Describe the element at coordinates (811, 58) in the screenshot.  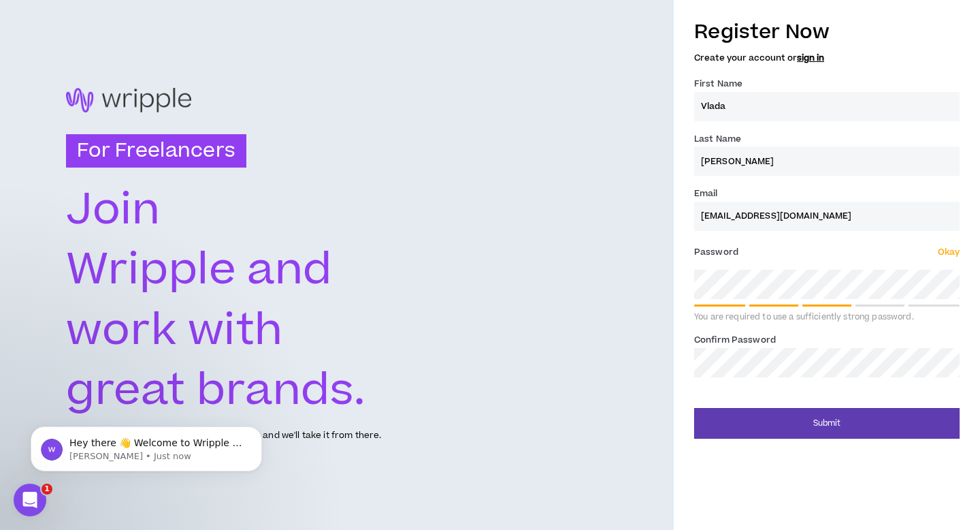
I see `a: sign in` at that location.